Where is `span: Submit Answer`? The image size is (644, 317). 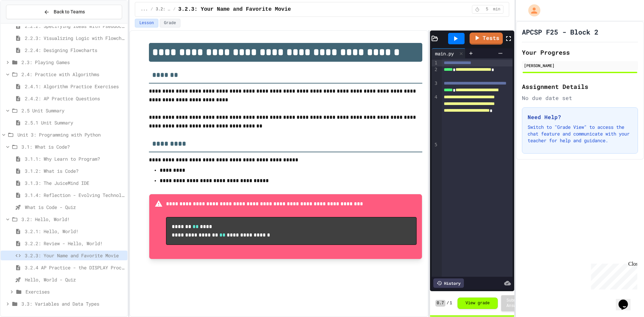 span: Submit Answer is located at coordinates (514, 303).